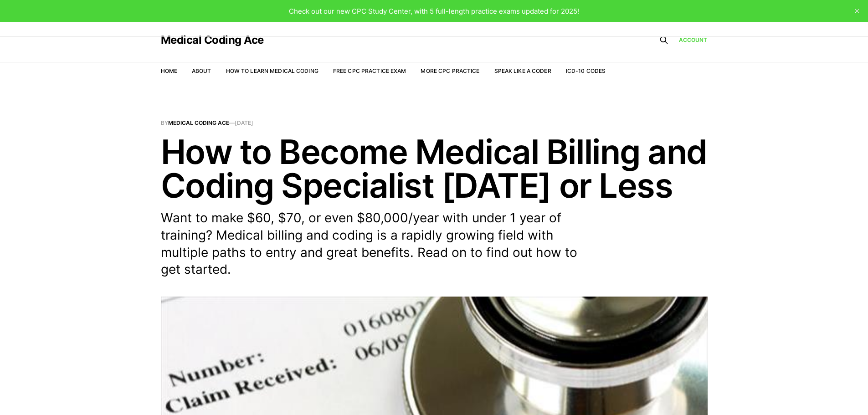  What do you see at coordinates (693, 40) in the screenshot?
I see `a: Account` at bounding box center [693, 40].